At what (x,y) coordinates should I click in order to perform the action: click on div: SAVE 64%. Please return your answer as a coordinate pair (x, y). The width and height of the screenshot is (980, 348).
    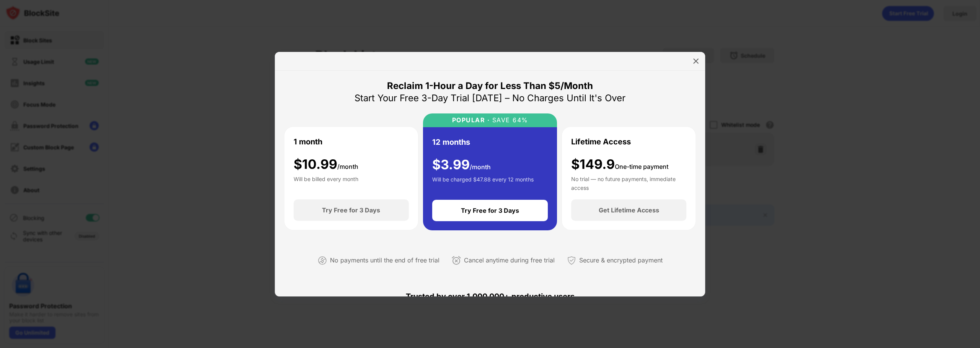
    Looking at the image, I should click on (509, 120).